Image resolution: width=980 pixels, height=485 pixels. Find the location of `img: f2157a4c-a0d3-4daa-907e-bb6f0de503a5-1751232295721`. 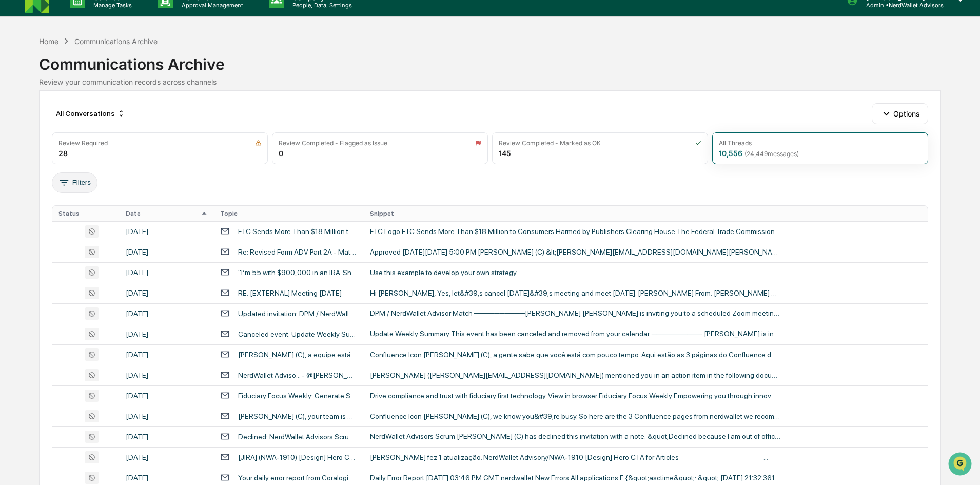

img: f2157a4c-a0d3-4daa-907e-bb6f0de503a5-1751232295721 is located at coordinates (13, 13).